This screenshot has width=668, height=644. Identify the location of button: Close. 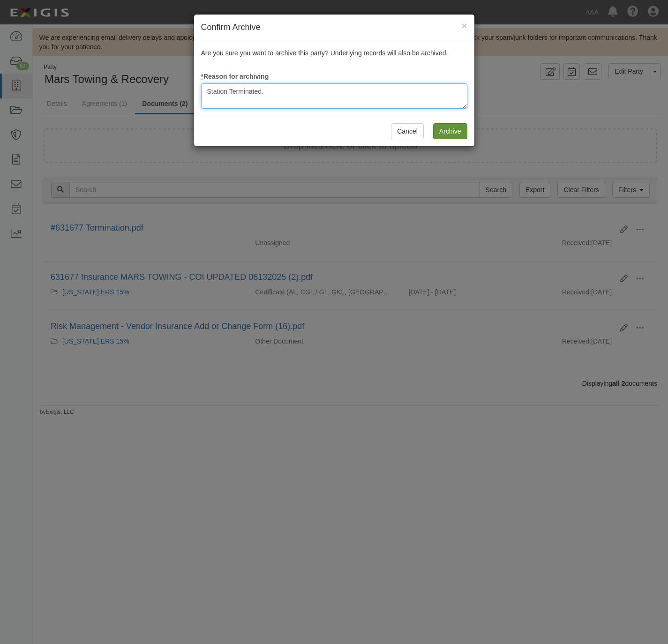
(464, 26).